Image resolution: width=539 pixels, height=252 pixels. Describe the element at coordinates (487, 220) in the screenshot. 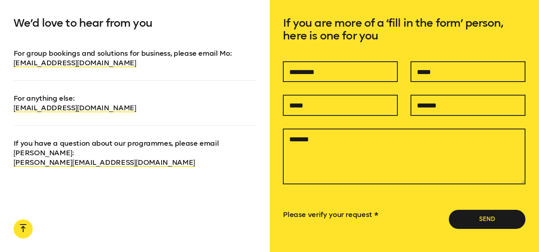

I see `button: Send` at that location.